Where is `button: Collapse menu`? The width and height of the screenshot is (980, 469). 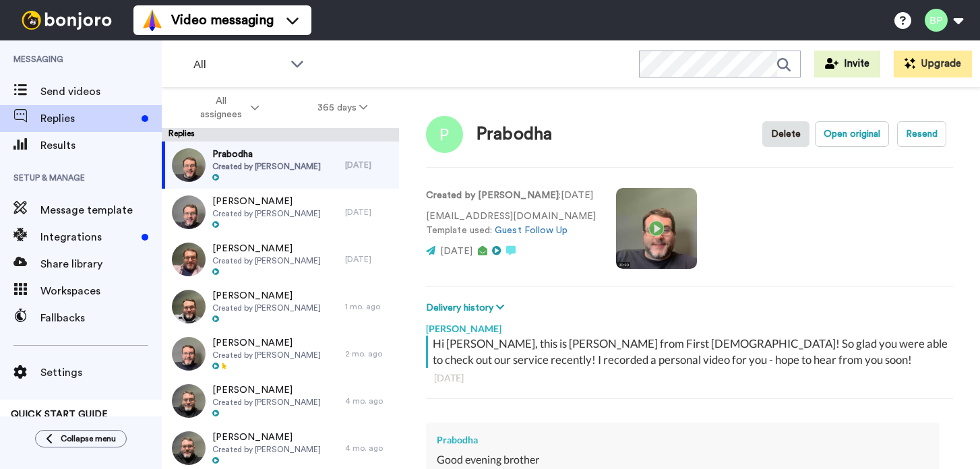
button: Collapse menu is located at coordinates (81, 438).